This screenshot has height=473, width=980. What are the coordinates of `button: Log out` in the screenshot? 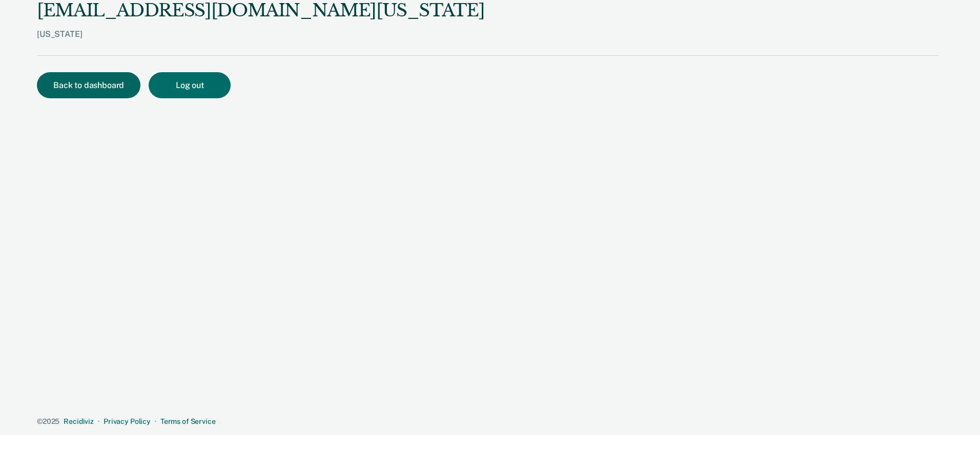 It's located at (190, 85).